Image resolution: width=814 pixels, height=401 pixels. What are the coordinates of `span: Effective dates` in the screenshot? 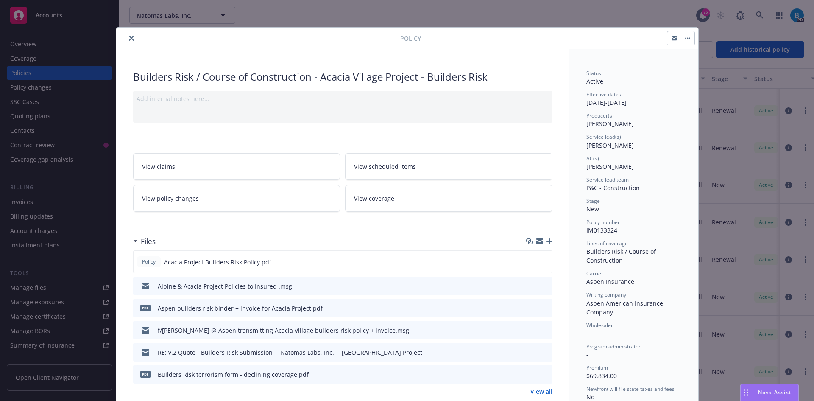 It's located at (604, 94).